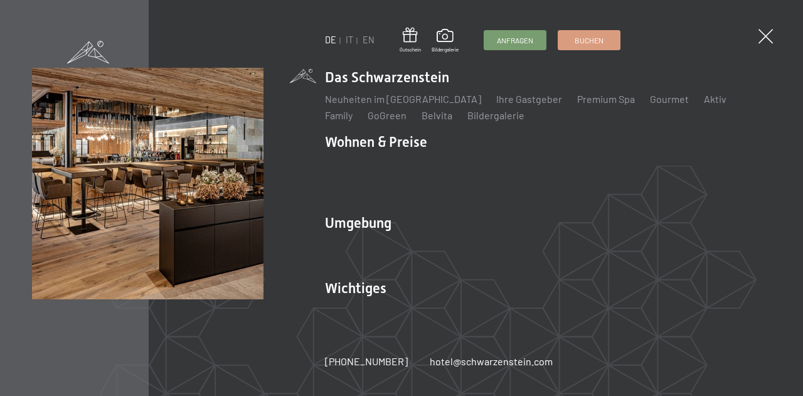 The height and width of the screenshot is (396, 803). I want to click on a: Gutschein, so click(411, 40).